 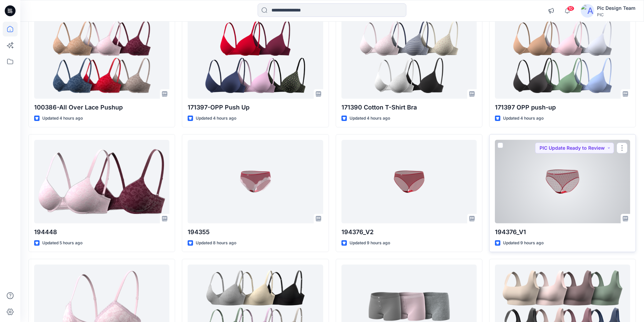 What do you see at coordinates (255, 232) in the screenshot?
I see `p: 194355` at bounding box center [255, 232].